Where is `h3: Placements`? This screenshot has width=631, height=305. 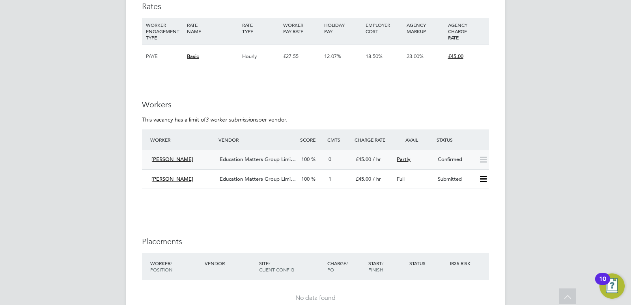
h3: Placements is located at coordinates (315, 241).